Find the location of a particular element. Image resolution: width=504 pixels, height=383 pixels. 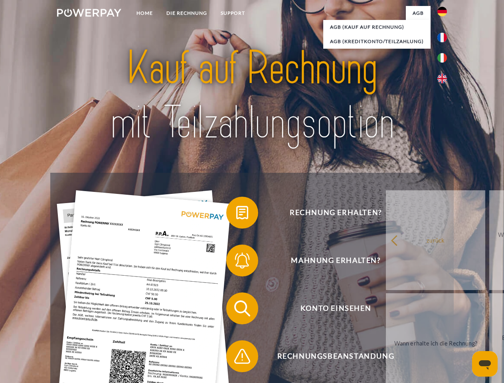

img: qb_bell.svg is located at coordinates (242, 261).